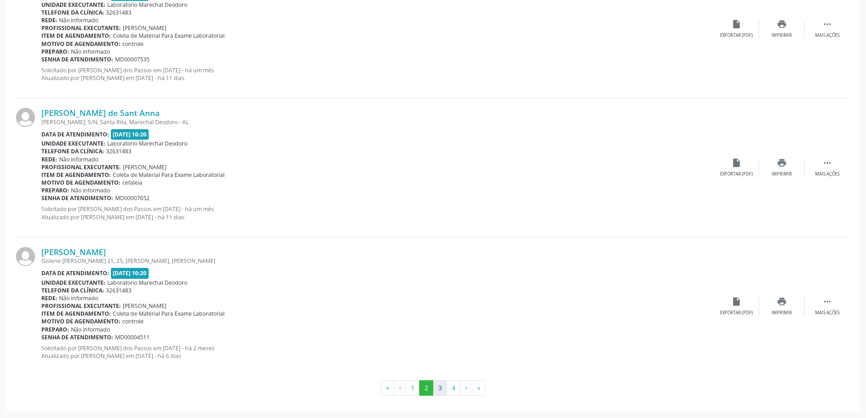 This screenshot has width=866, height=418. Describe the element at coordinates (132, 198) in the screenshot. I see `span: MD00007652` at that location.